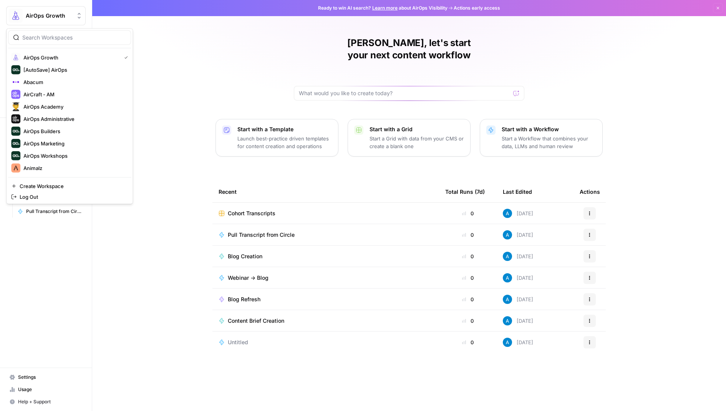 This screenshot has width=726, height=411. What do you see at coordinates (326, 257) in the screenshot?
I see `a: Blog Creation` at bounding box center [326, 257].